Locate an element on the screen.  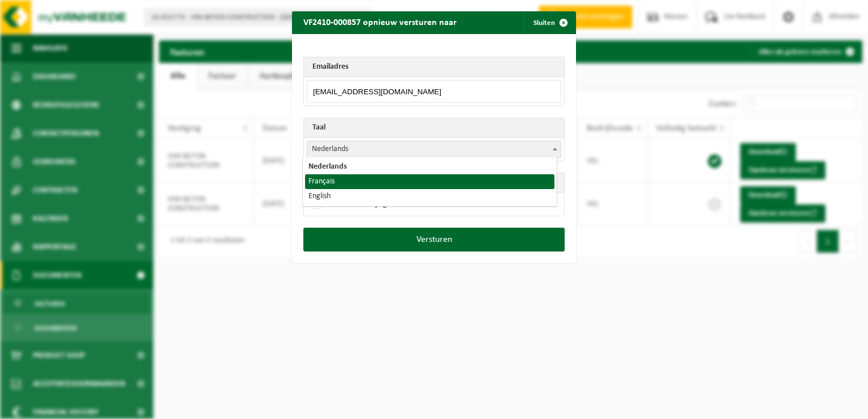
th: Emailadres is located at coordinates (434, 67).